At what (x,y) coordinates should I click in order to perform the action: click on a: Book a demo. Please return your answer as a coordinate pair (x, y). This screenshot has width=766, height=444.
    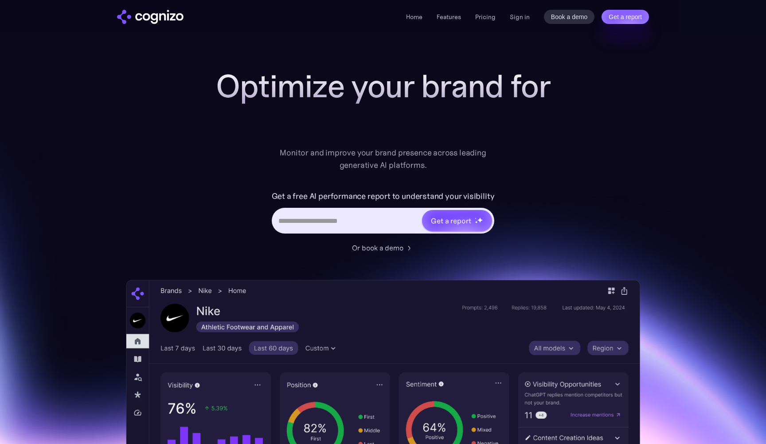
    Looking at the image, I should click on (570, 17).